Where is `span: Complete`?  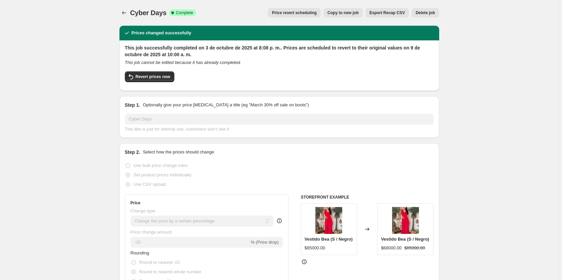 span: Complete is located at coordinates (184, 13).